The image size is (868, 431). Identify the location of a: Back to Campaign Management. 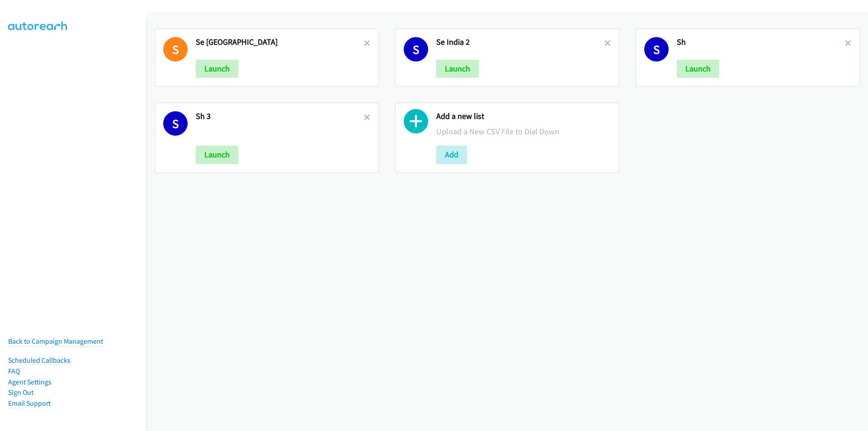
(56, 341).